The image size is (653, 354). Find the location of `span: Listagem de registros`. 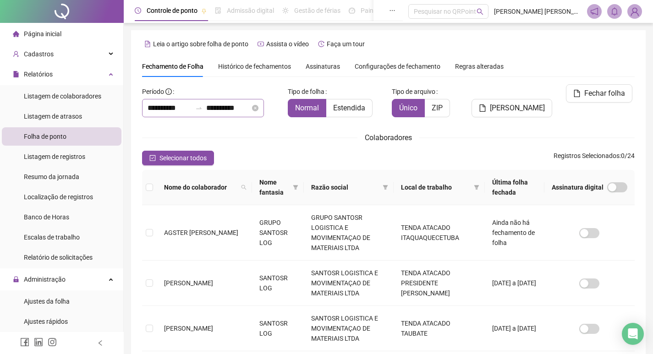

span: Listagem de registros is located at coordinates (55, 157).